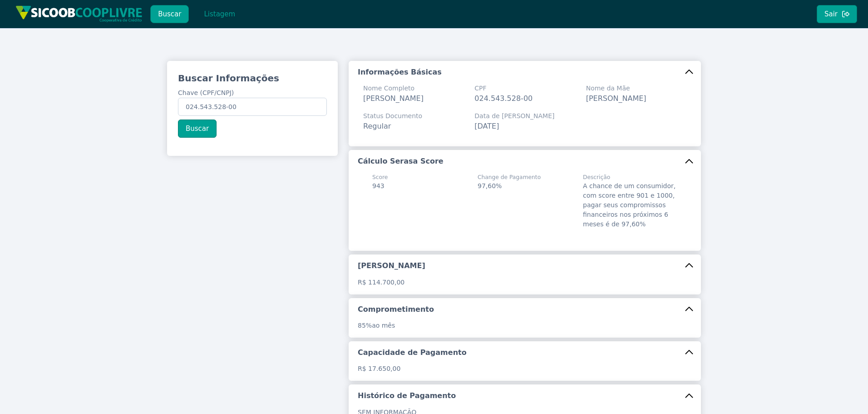  Describe the element at coordinates (79, 14) in the screenshot. I see `img: img/sicoob_cooplivre.png` at that location.